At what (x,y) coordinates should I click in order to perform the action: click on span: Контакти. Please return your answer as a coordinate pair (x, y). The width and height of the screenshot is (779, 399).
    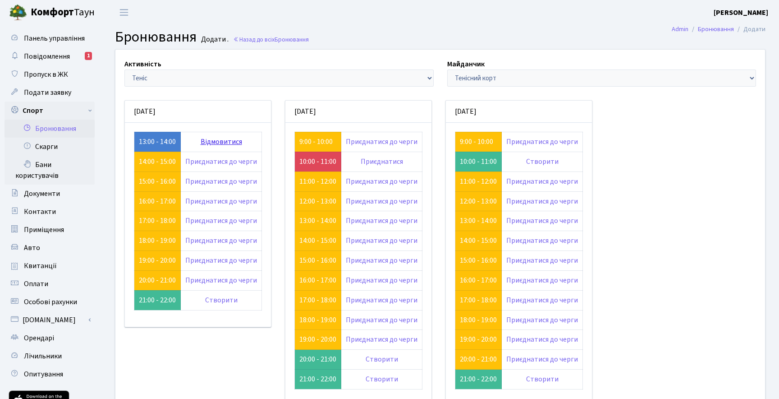
    Looking at the image, I should click on (40, 211).